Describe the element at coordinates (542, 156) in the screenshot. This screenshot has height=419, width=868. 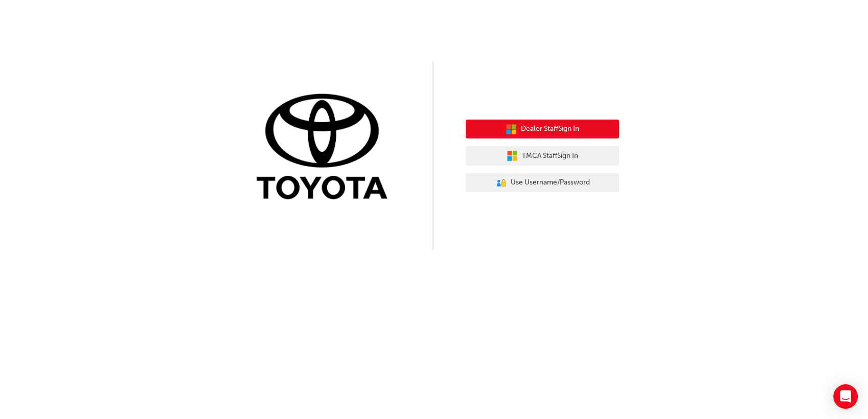
I see `button: TMCA StaffSign In` at that location.